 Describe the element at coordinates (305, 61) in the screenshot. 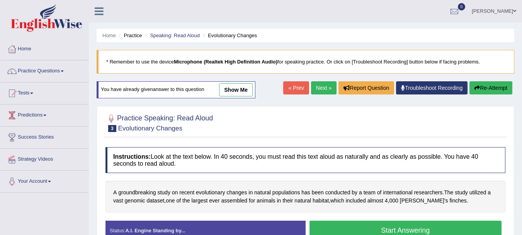

I see `blockquote: * Remember to use the device for speaking practice. Or click on [Troubleshoot Recording] button b...` at that location.